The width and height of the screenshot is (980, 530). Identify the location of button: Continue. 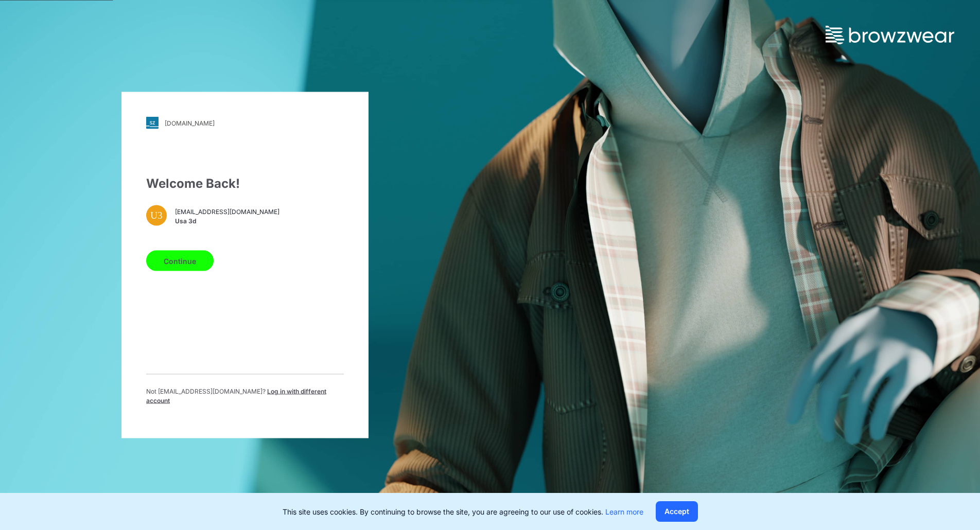
(179, 261).